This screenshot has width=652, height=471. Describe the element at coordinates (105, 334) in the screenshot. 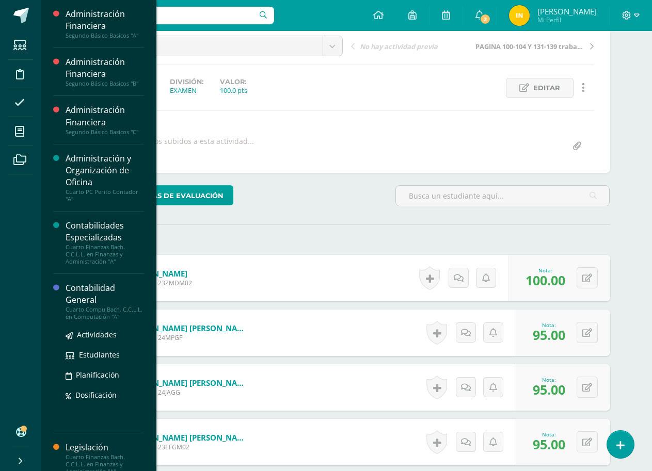

I see `a: Actividades` at that location.